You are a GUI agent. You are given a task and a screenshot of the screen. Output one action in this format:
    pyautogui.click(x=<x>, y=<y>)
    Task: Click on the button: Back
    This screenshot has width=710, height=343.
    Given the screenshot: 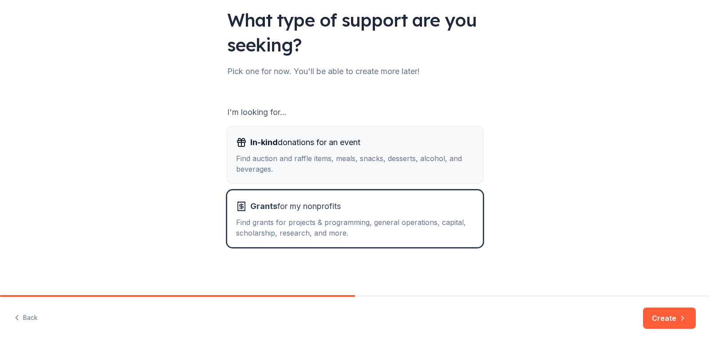 What is the action you would take?
    pyautogui.click(x=26, y=318)
    